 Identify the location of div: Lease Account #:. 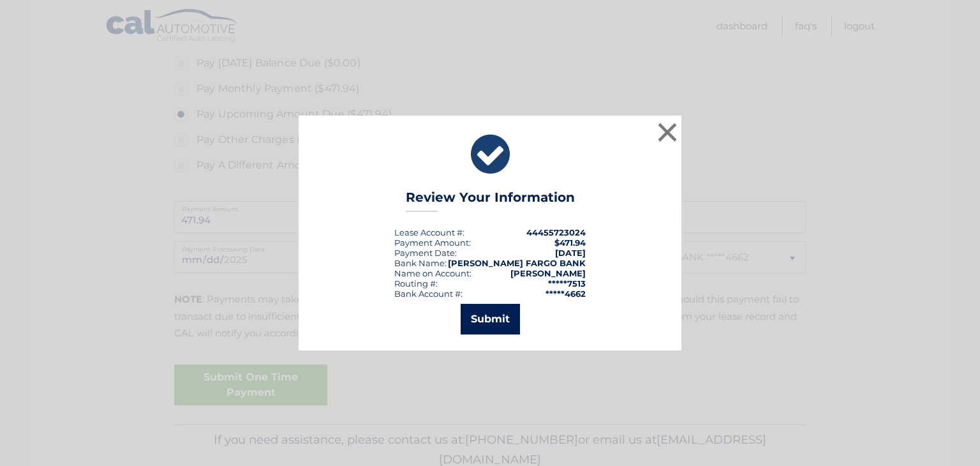
(430, 232).